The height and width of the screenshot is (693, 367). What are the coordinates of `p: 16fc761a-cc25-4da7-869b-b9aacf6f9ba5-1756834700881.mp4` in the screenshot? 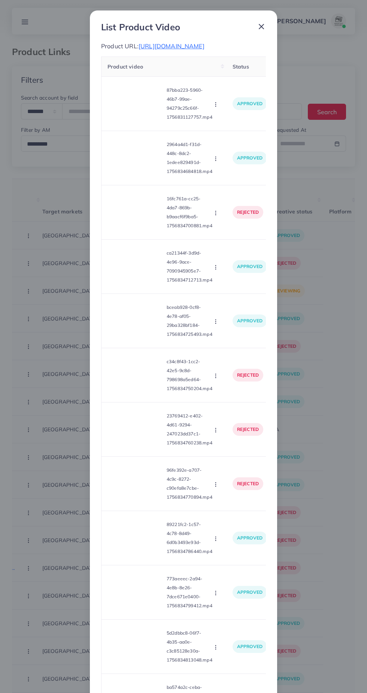 It's located at (190, 212).